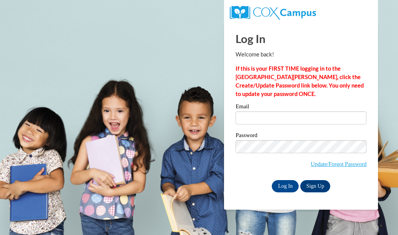 The image size is (398, 235). What do you see at coordinates (272, 12) in the screenshot?
I see `a: COX Campus` at bounding box center [272, 12].